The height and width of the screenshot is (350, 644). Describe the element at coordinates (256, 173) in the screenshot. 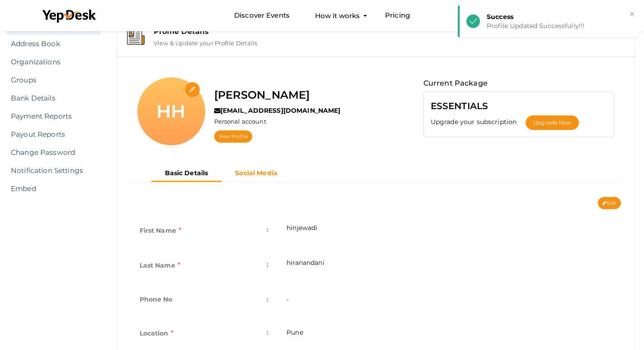

I see `b: Social Media` at that location.